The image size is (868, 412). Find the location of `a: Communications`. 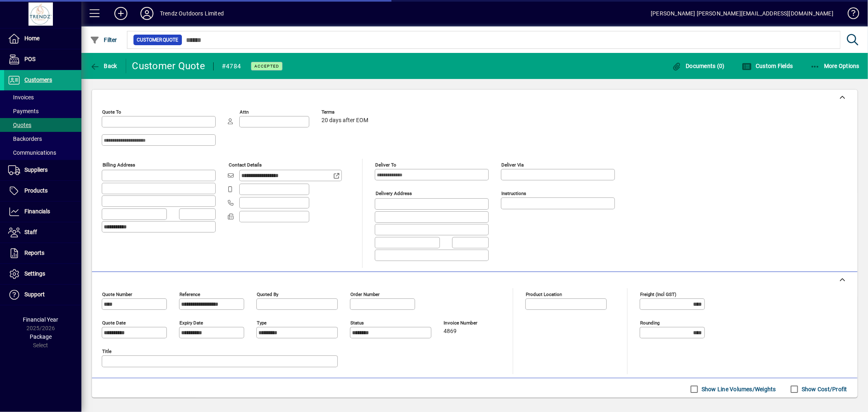

a: Communications is located at coordinates (43, 153).